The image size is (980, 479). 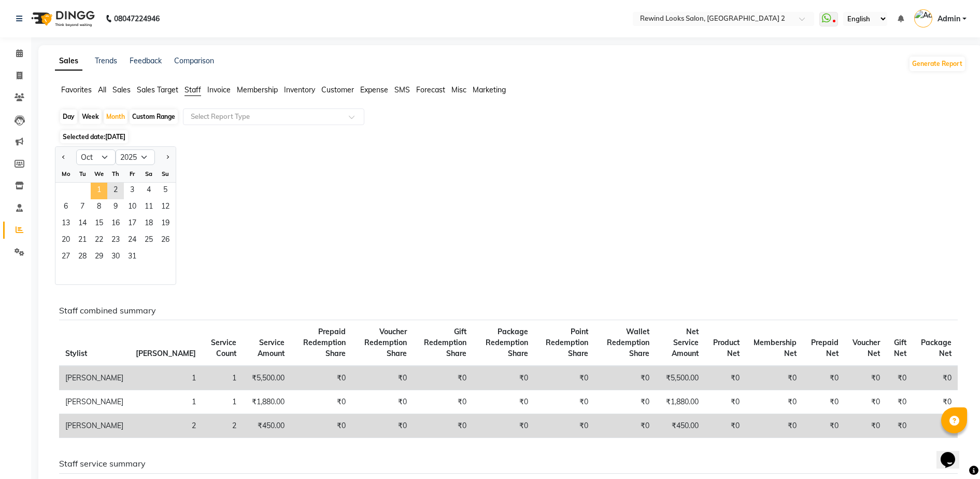 I want to click on img: logo, so click(x=62, y=19).